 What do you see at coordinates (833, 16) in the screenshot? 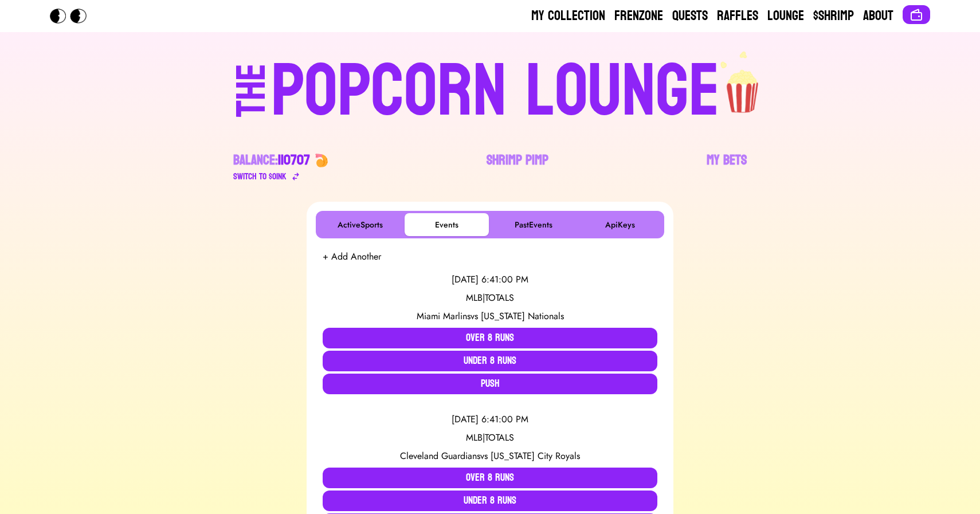
I see `a: $Shrimp` at bounding box center [833, 16].